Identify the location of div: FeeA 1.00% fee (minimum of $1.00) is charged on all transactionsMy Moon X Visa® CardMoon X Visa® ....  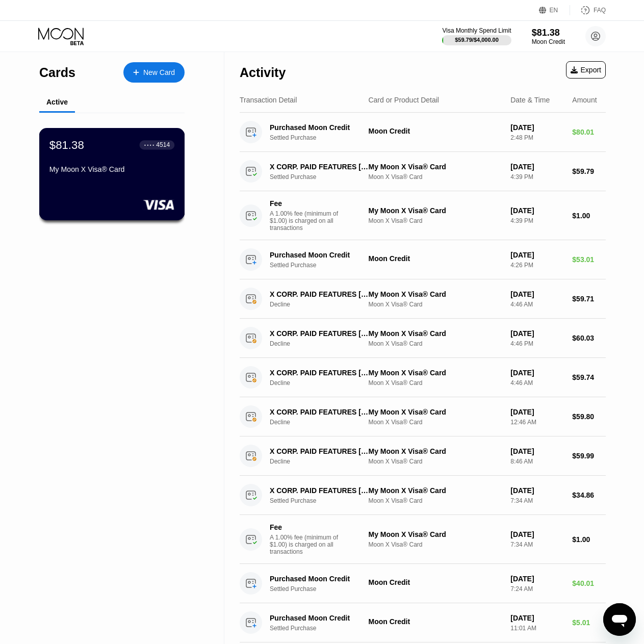
(423, 539).